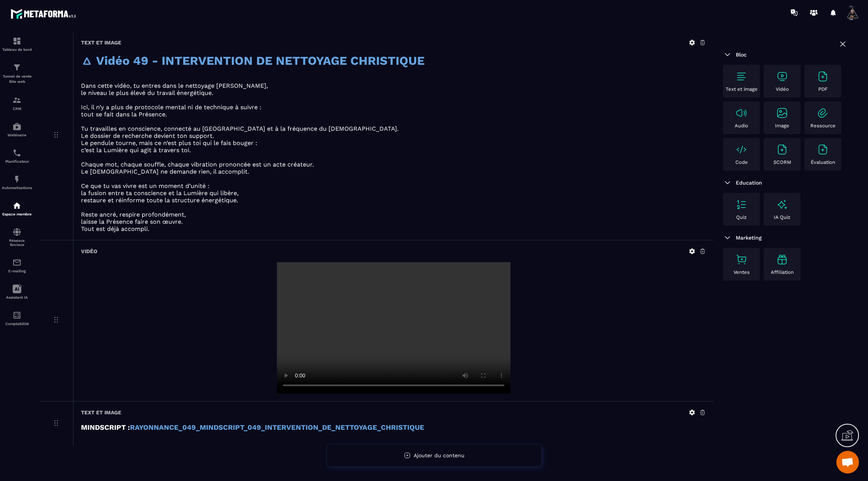  What do you see at coordinates (17, 292) in the screenshot?
I see `a: Assistant IA` at bounding box center [17, 292].